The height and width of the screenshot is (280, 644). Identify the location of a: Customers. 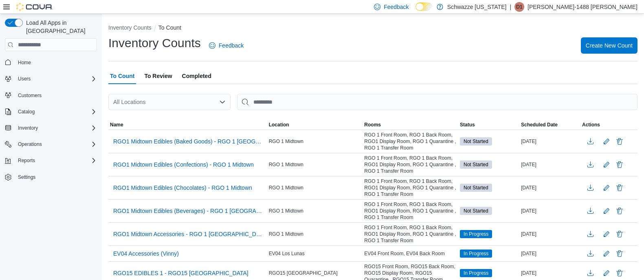
(30, 95).